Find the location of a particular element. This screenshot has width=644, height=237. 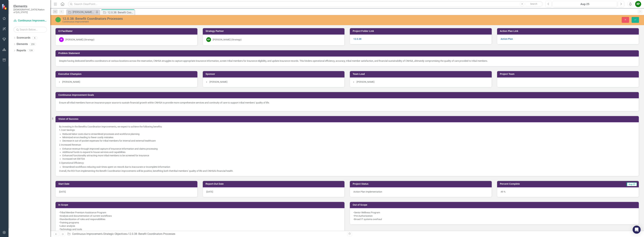

span: 1. is located at coordinates (60, 130).